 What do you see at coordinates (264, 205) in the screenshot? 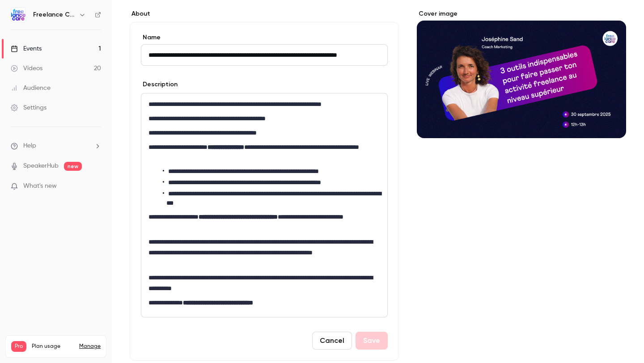
I see `div: editor` at bounding box center [264, 205].